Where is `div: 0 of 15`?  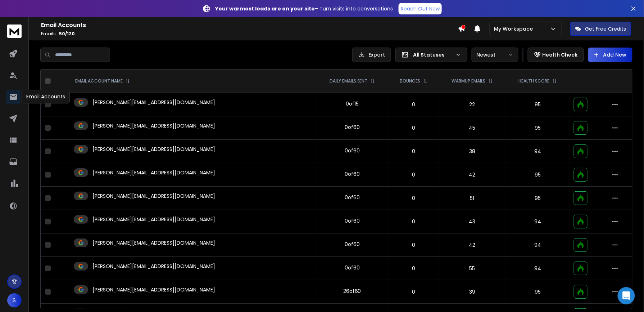 div: 0 of 15 is located at coordinates (352, 104).